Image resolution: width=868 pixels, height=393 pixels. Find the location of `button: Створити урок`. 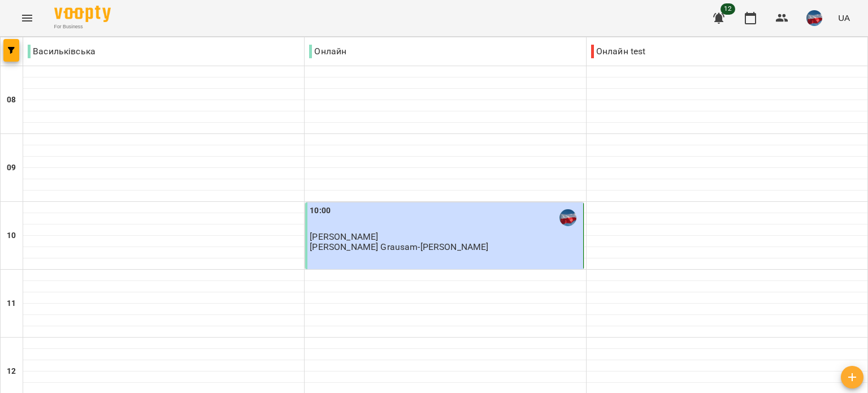

button: Створити урок is located at coordinates (852, 377).